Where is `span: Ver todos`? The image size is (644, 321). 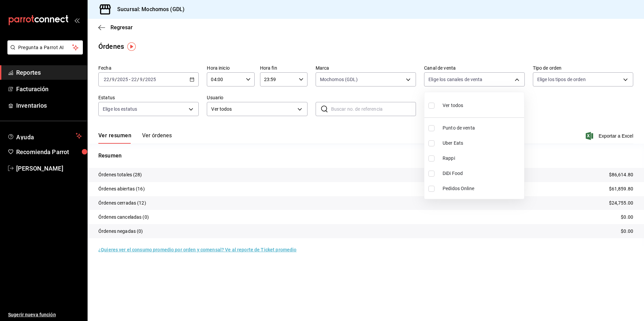
span: Ver todos is located at coordinates (453, 105).